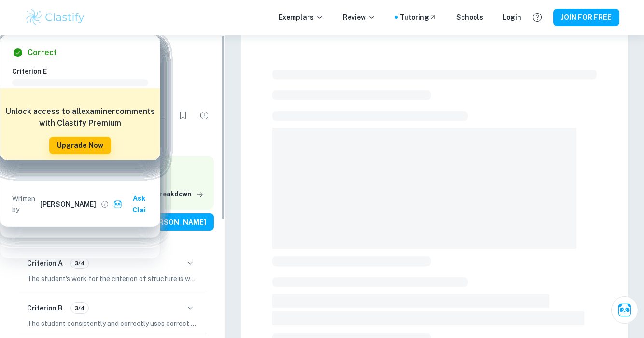 Image resolution: width=644 pixels, height=338 pixels. Describe the element at coordinates (112, 279) in the screenshot. I see `p: The student's work for the criterion of structure is well-organized, with clear subdivisions in t...` at that location.